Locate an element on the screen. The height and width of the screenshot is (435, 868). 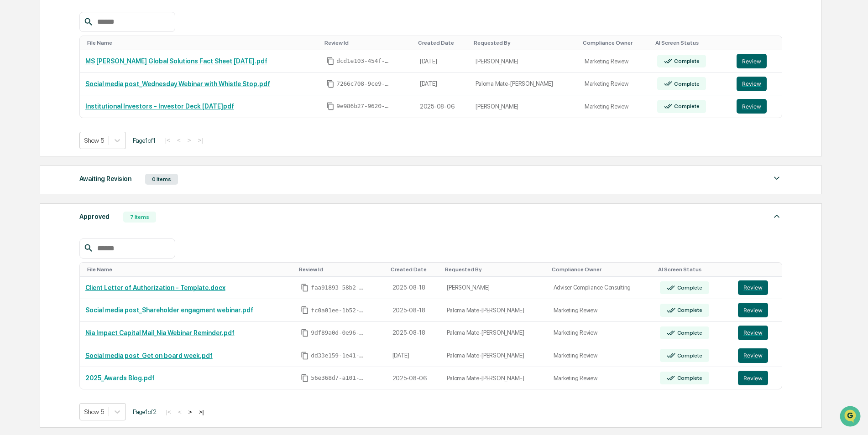
span: Page 1 of 1 is located at coordinates (144, 141).